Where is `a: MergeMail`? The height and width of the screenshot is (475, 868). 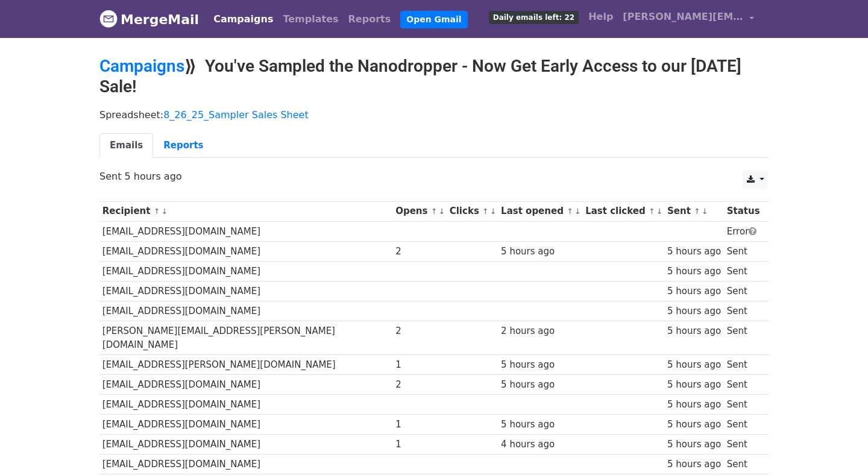
a: MergeMail is located at coordinates (149, 19).